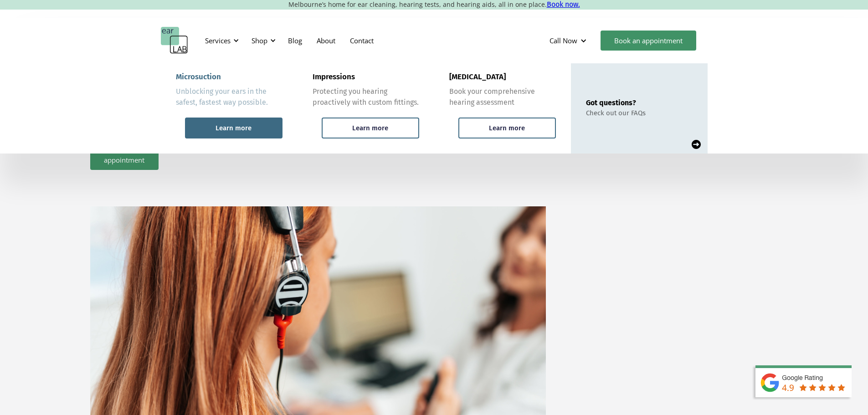 The width and height of the screenshot is (868, 415). What do you see at coordinates (295, 41) in the screenshot?
I see `a: Blog` at bounding box center [295, 41].